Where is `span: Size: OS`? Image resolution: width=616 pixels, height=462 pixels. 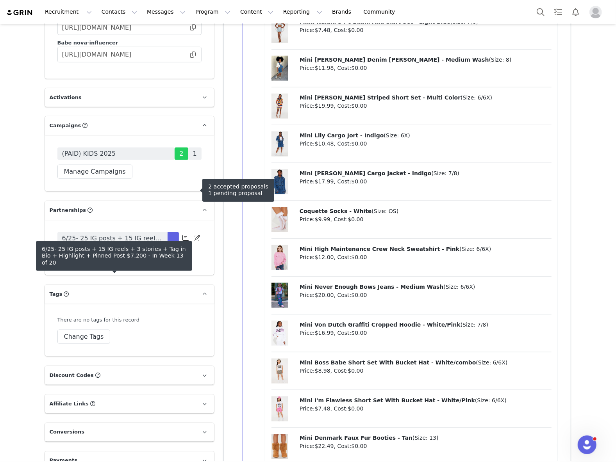
span: Size: OS is located at coordinates (385, 211).